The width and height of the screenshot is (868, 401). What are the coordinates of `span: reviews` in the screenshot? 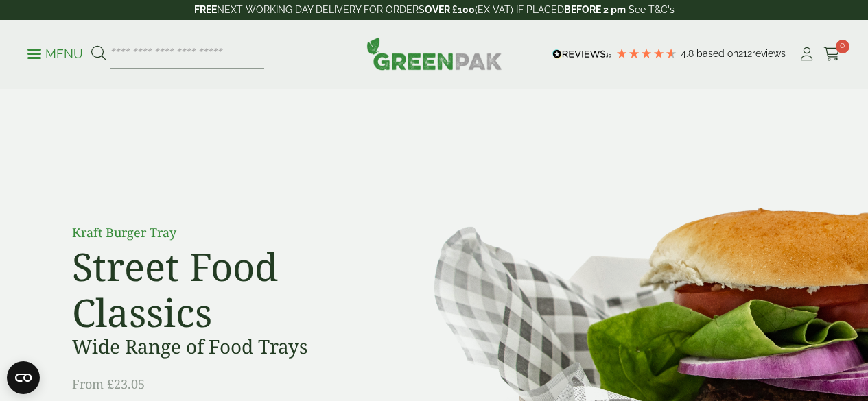 It's located at (769, 53).